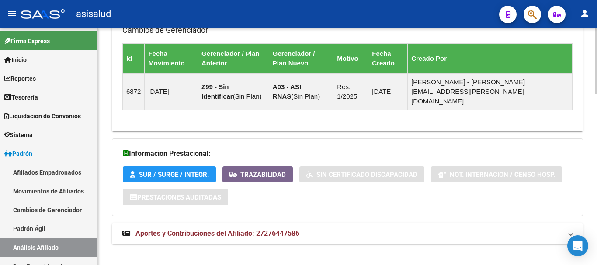 The width and height of the screenshot is (597, 265). I want to click on th: Gerenciador / Plan Nuevo, so click(301, 58).